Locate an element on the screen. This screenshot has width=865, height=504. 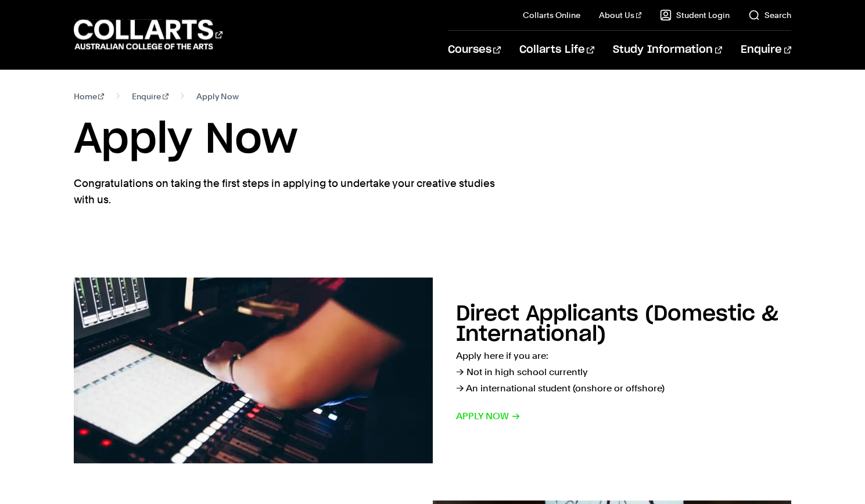
a: Home is located at coordinates (89, 97).